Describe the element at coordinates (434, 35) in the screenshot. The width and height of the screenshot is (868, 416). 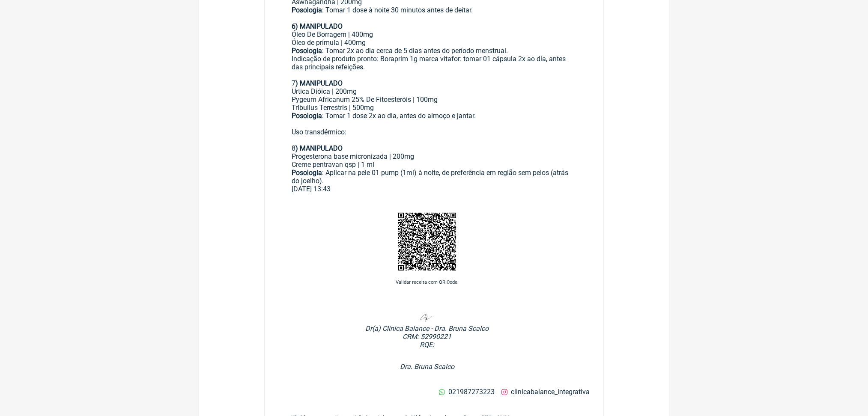
I see `div: Óleo De Borragem | 400mg` at that location.